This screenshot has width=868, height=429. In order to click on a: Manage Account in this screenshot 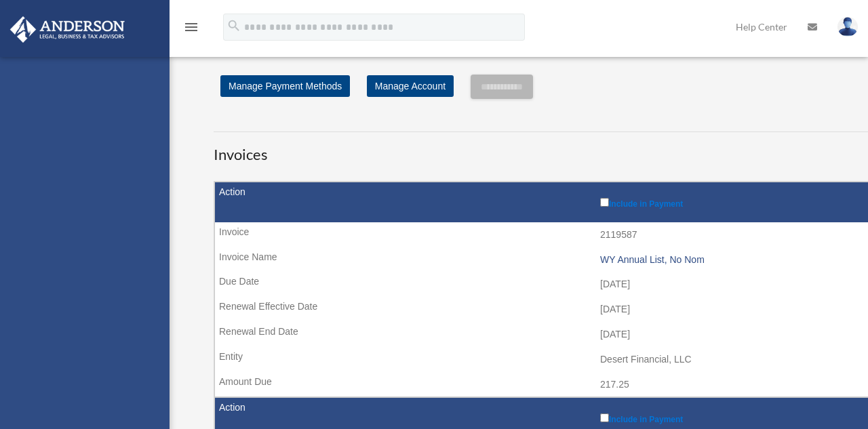, I will do `click(410, 86)`.